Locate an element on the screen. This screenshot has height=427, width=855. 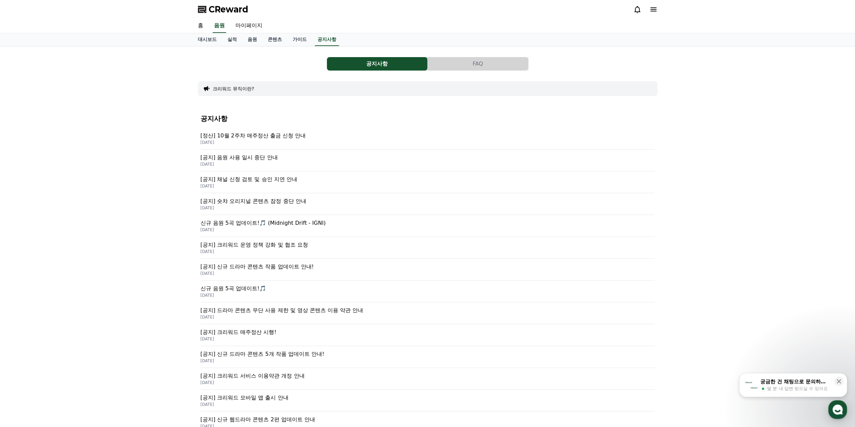
button: 크리워드 뮤직이란? is located at coordinates (233, 89).